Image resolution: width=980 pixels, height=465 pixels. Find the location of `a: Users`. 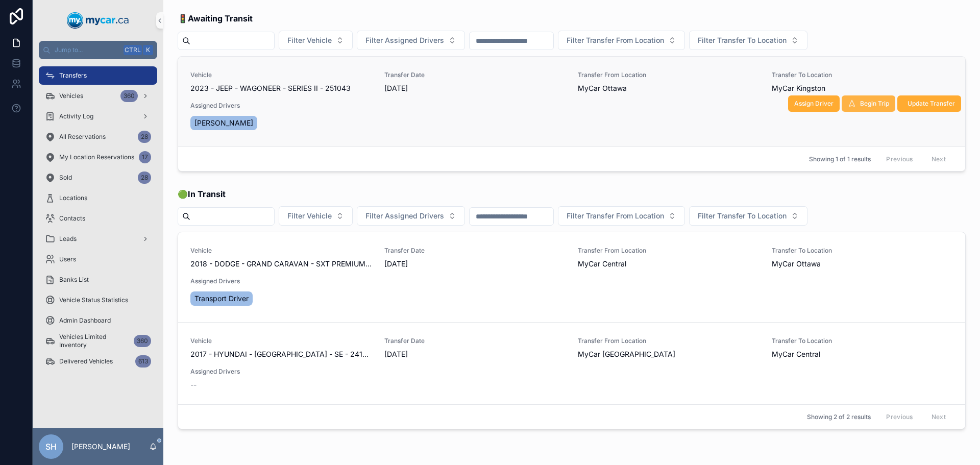

a: Users is located at coordinates (98, 259).